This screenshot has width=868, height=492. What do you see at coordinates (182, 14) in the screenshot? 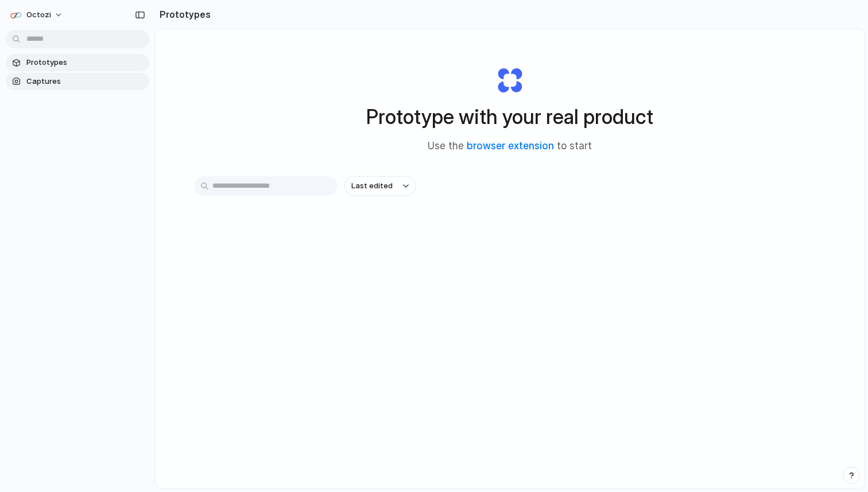
I see `h2: Prototypes` at bounding box center [182, 14].